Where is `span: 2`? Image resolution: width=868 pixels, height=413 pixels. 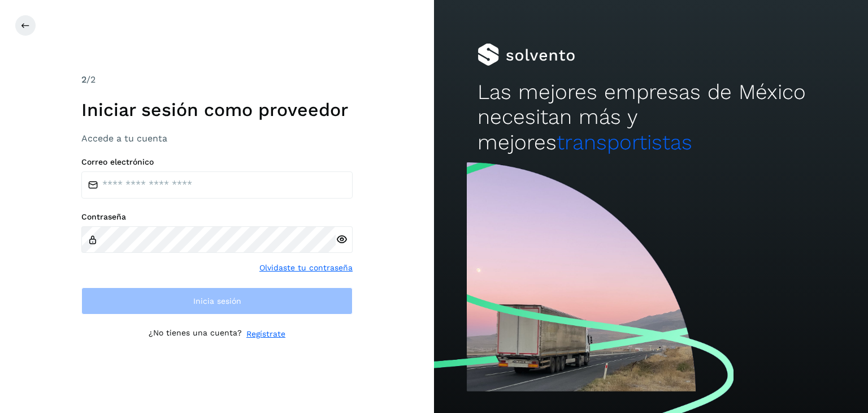
span: 2 is located at coordinates (84, 79).